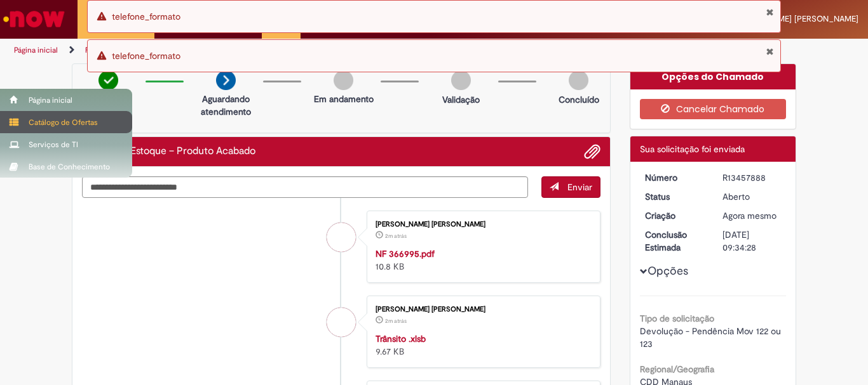  I want to click on span: Agora mesmo, so click(749, 215).